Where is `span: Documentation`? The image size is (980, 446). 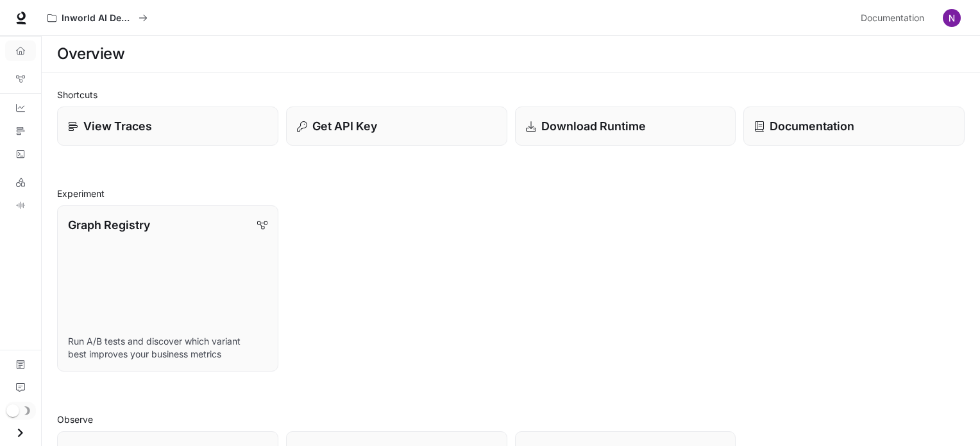 span: Documentation is located at coordinates (892, 18).